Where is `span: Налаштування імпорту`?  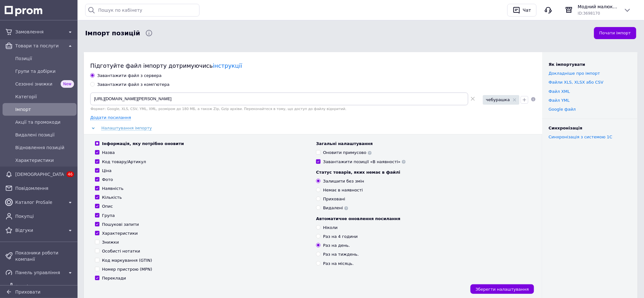
span: Налаштування імпорту is located at coordinates (126, 128).